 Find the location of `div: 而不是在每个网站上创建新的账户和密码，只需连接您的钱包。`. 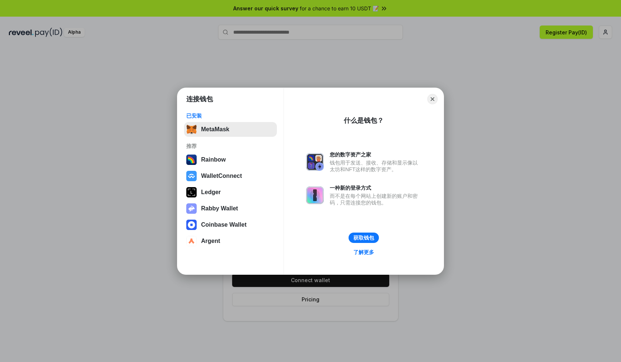

div: 而不是在每个网站上创建新的账户和密码，只需连接您的钱包。 is located at coordinates (375, 199).